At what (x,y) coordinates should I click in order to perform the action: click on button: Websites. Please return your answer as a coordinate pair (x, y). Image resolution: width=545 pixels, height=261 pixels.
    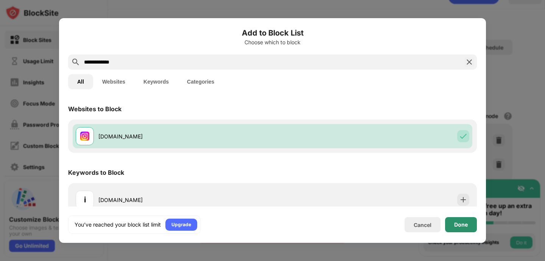
    Looking at the image, I should click on (114, 82).